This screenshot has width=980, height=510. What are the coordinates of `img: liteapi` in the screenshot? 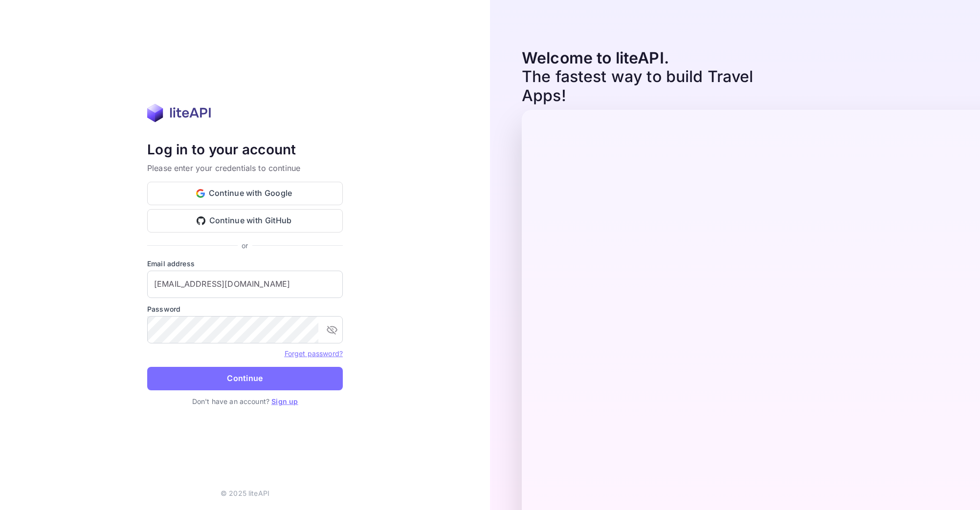 It's located at (181, 113).